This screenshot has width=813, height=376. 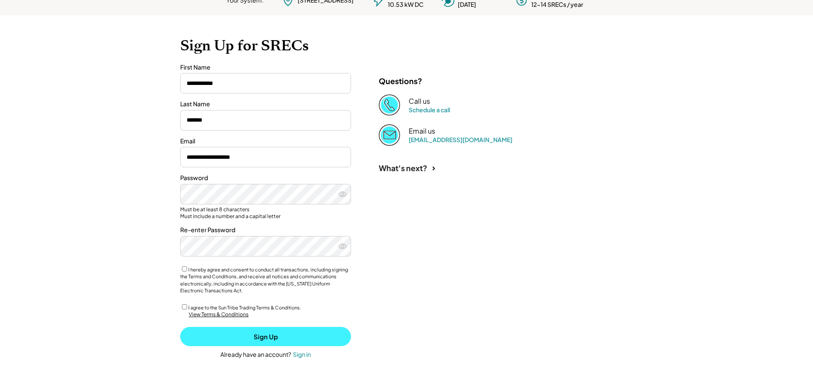 I want to click on div: Password, so click(x=266, y=178).